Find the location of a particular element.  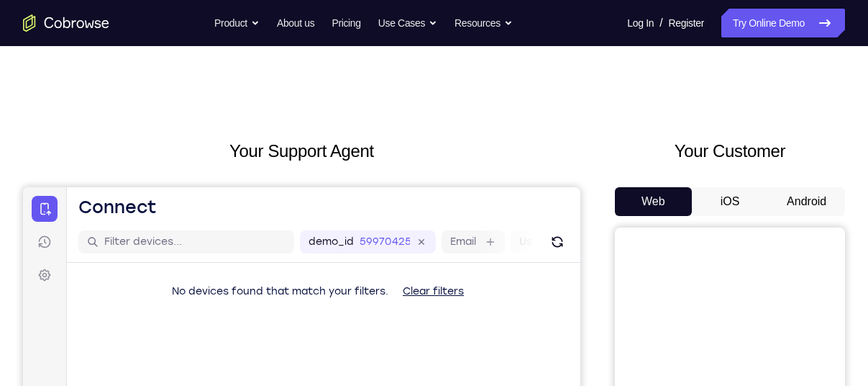

span: No devices found that match your filters. is located at coordinates (256, 104).